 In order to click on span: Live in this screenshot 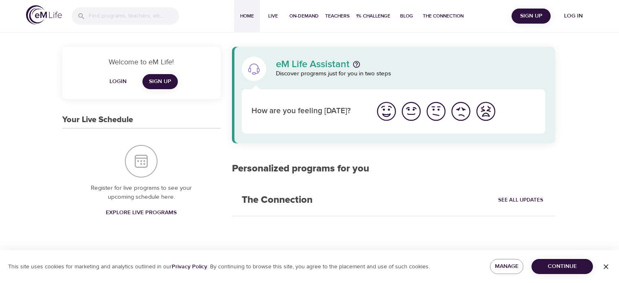, I will do `click(273, 16)`.